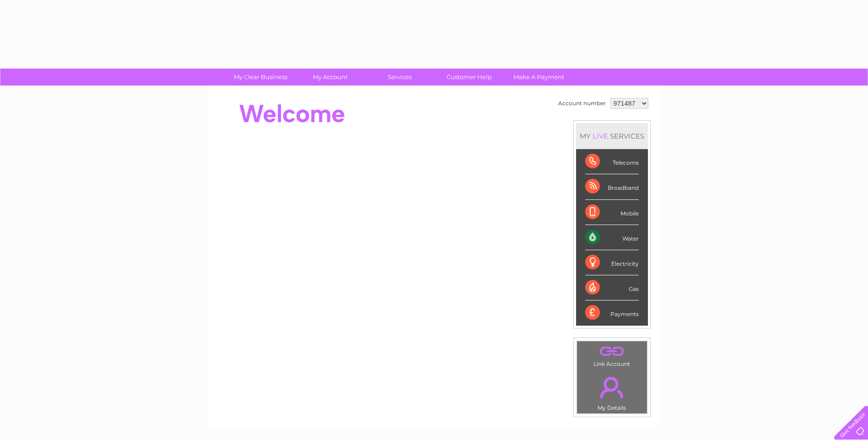 This screenshot has width=868, height=440. Describe the element at coordinates (612, 313) in the screenshot. I see `div: Payments` at that location.